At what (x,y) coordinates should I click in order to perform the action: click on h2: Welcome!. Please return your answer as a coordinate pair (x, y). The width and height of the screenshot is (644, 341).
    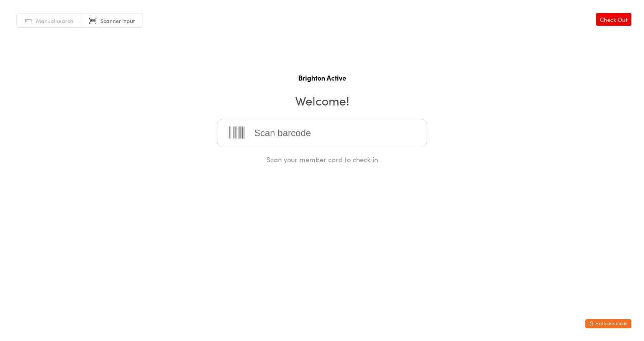
    Looking at the image, I should click on (322, 100).